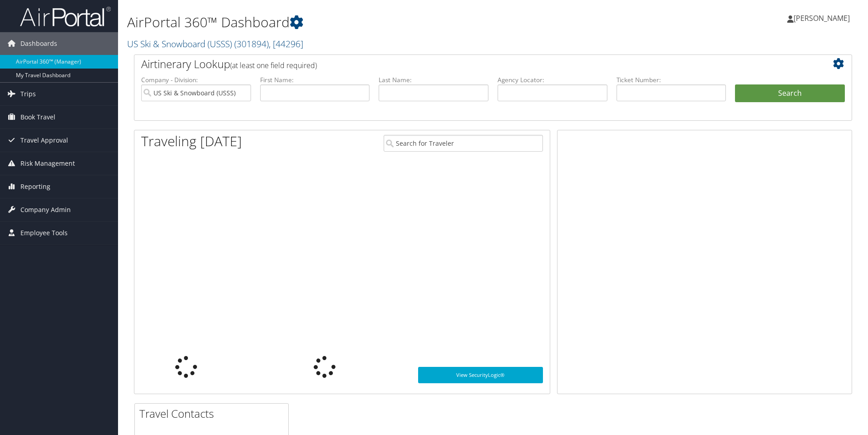 The height and width of the screenshot is (435, 868). I want to click on a: View SecurityLogic®, so click(481, 375).